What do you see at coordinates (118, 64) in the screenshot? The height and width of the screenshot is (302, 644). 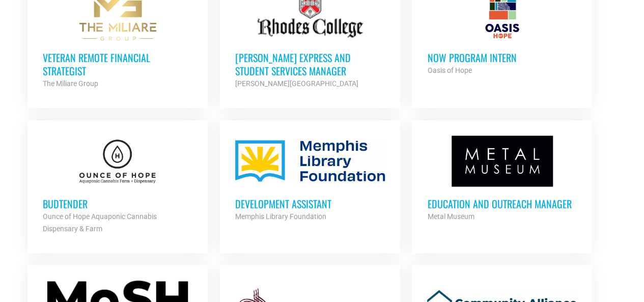 I see `h3: Veteran Remote Financial Strategist` at bounding box center [118, 64].